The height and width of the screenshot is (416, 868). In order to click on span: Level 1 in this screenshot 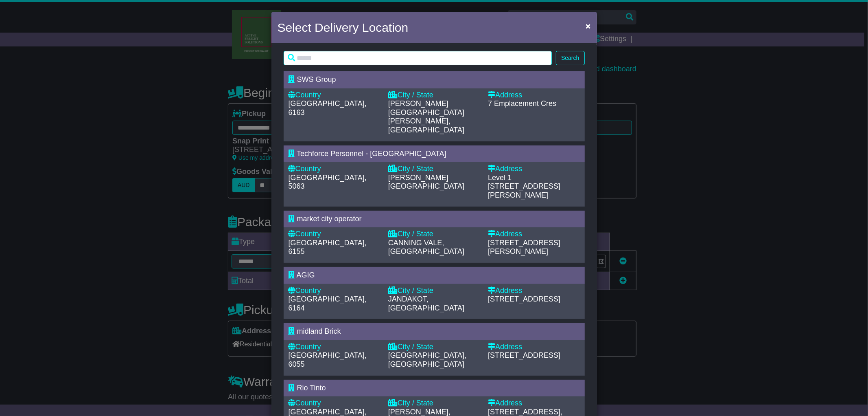, I will do `click(500, 178)`.